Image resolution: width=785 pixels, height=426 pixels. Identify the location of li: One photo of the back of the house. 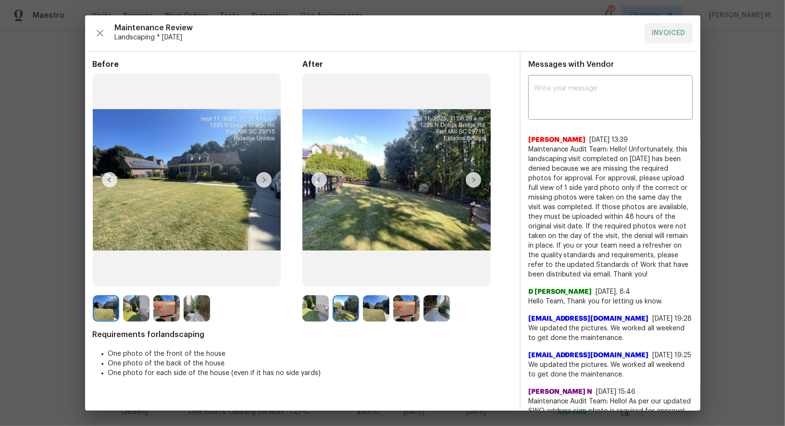
(310, 363).